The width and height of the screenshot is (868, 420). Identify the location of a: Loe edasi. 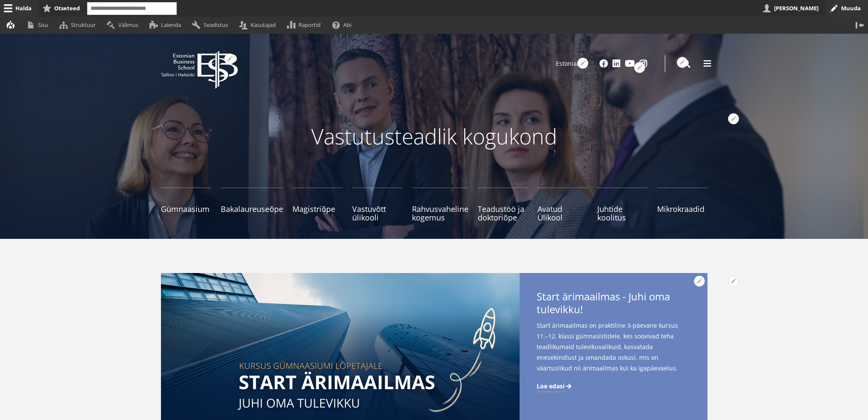
(554, 386).